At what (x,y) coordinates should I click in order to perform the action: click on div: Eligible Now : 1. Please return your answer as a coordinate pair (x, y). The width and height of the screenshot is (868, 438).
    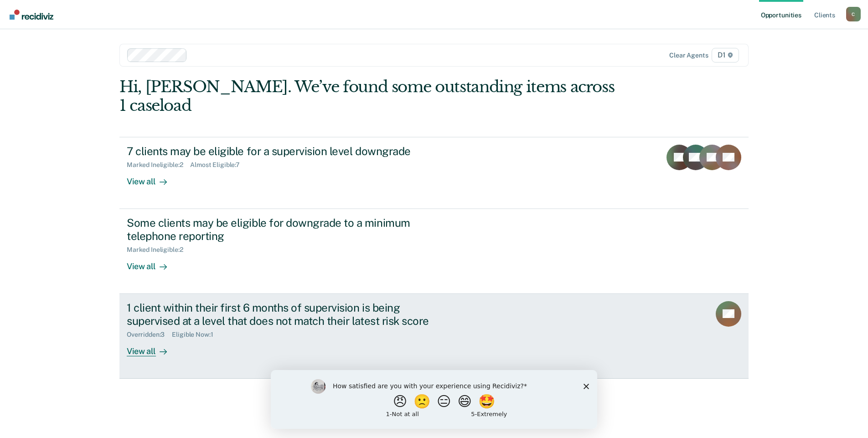
    Looking at the image, I should click on (196, 334).